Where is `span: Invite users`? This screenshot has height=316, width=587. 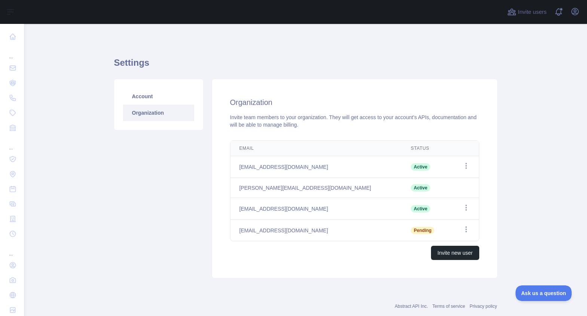
span: Invite users is located at coordinates (532, 12).